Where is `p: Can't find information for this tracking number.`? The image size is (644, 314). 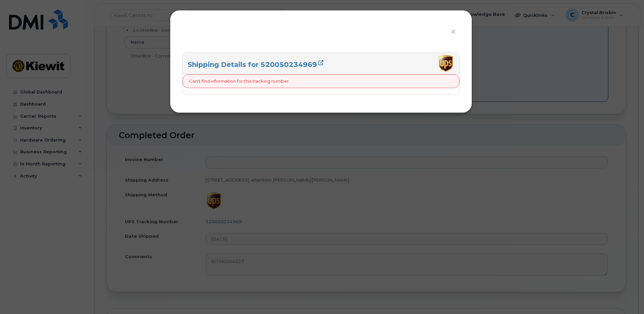 p: Can't find information for this tracking number. is located at coordinates (239, 81).